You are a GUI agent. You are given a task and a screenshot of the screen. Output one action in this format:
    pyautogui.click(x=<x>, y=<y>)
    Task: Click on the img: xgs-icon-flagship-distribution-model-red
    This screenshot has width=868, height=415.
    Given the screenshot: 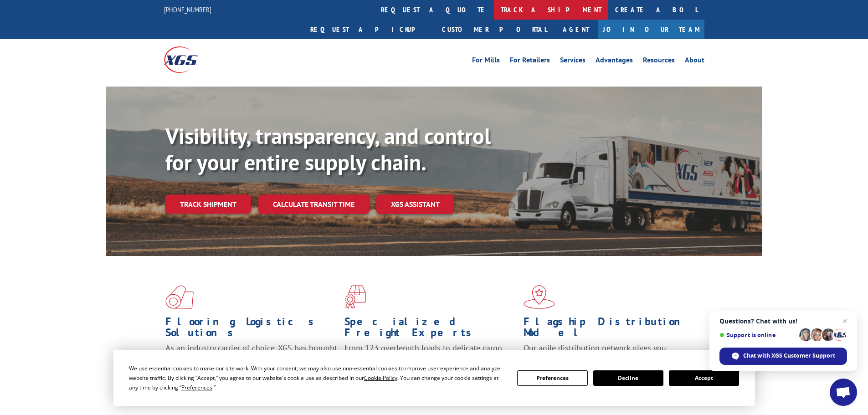 What is the action you would take?
    pyautogui.click(x=539, y=297)
    